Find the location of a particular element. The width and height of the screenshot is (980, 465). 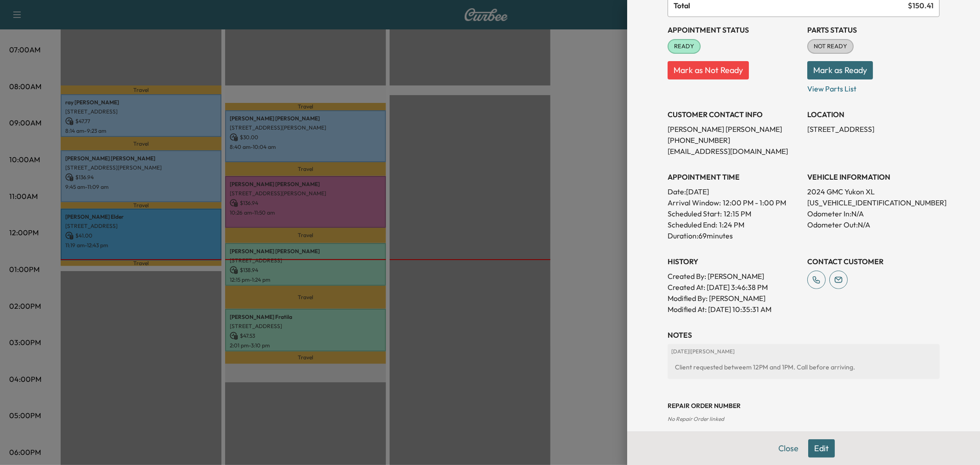

h3: CUSTOMER CONTACT INFO is located at coordinates (734, 115).